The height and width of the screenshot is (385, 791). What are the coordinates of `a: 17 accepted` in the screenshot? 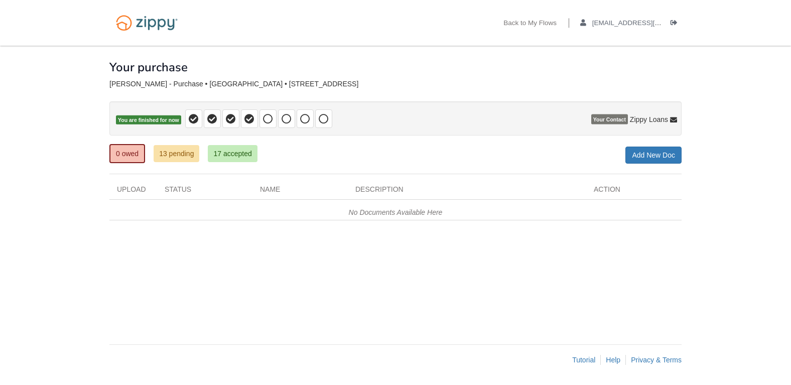 It's located at (232, 154).